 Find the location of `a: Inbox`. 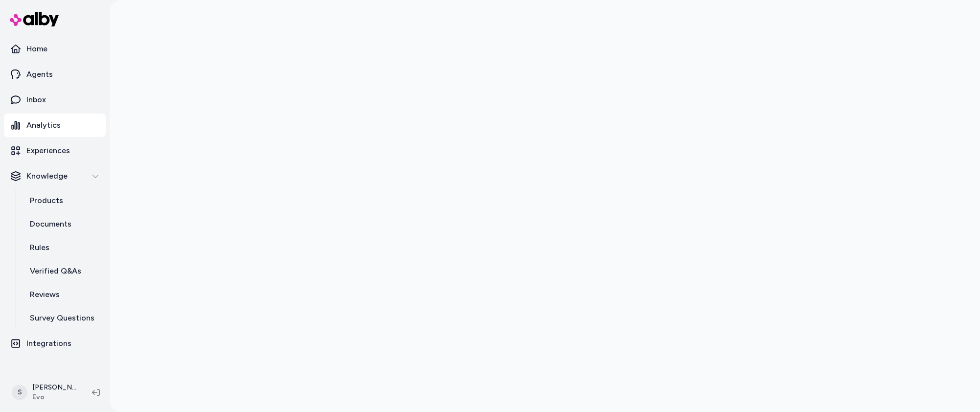

a: Inbox is located at coordinates (55, 100).